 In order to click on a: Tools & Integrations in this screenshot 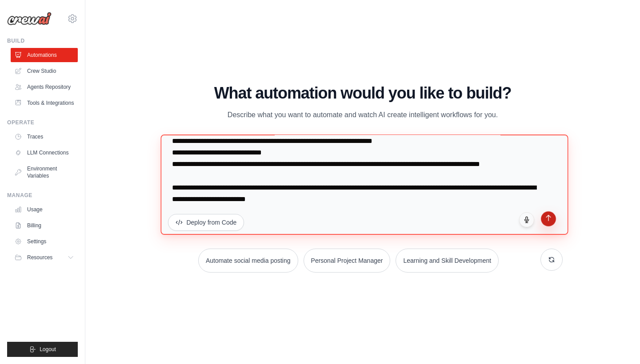, I will do `click(44, 103)`.